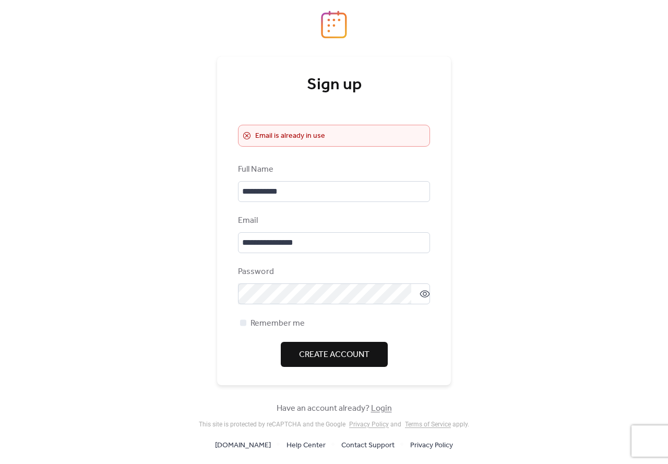 The image size is (668, 464). I want to click on span: Create Account, so click(334, 355).